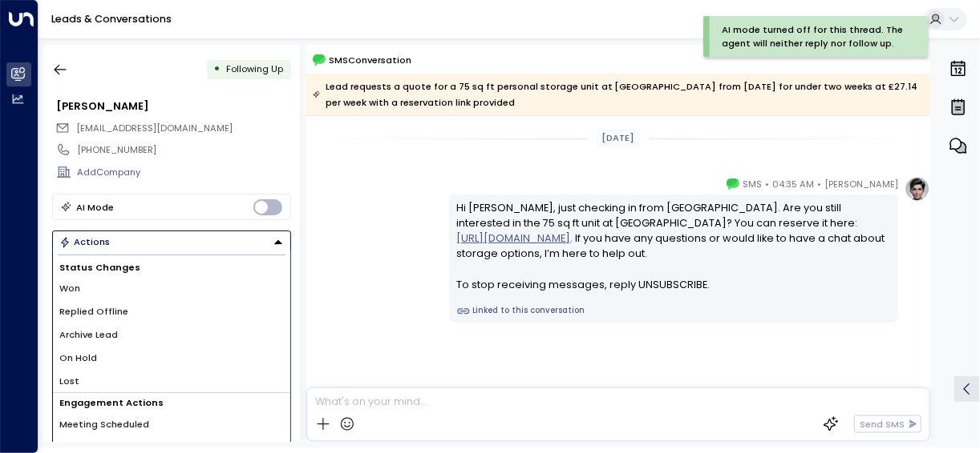  I want to click on span: SMS, so click(752, 185).